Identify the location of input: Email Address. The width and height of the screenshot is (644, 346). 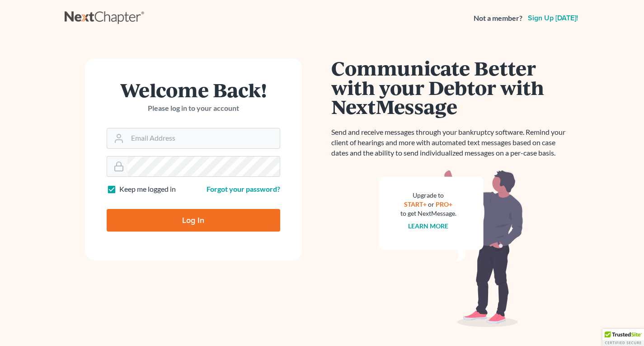
(203, 138).